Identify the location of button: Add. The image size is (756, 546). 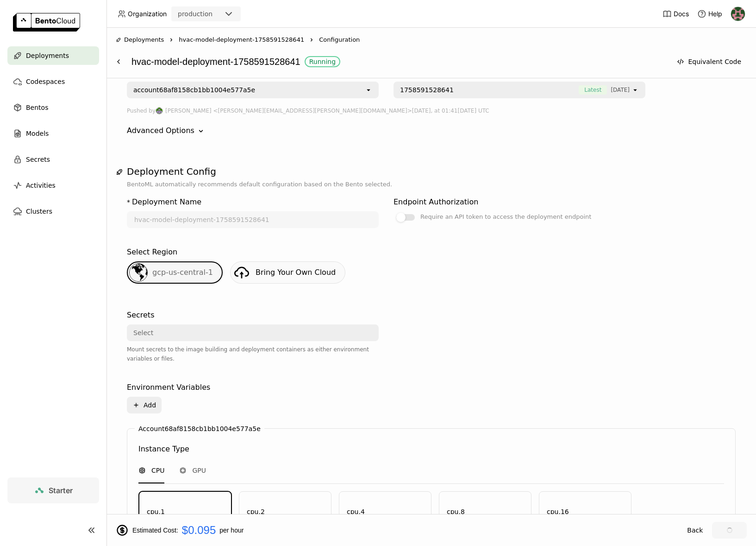
(144, 405).